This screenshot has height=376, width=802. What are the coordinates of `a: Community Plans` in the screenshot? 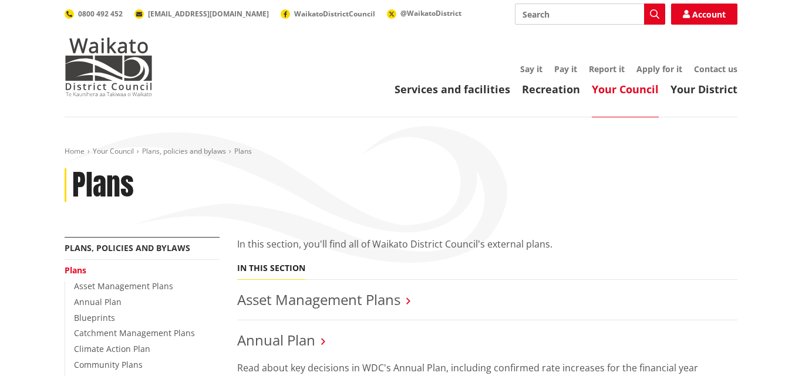 It's located at (108, 364).